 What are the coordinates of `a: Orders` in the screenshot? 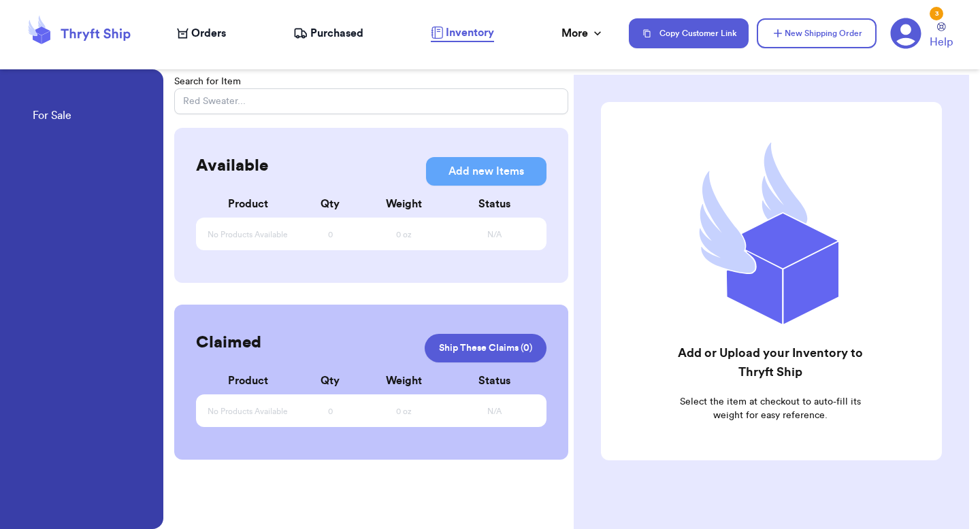 It's located at (202, 33).